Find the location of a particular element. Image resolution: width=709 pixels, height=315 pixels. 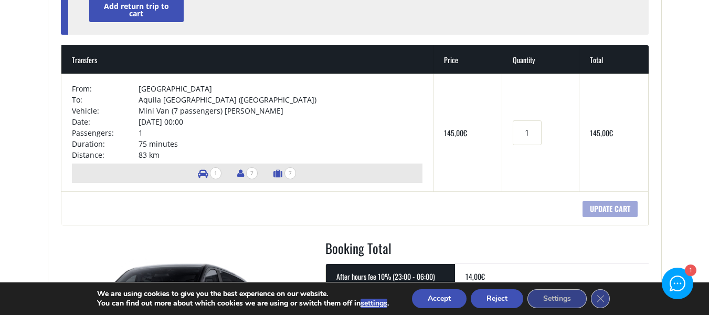

button: settings is located at coordinates (374, 303).